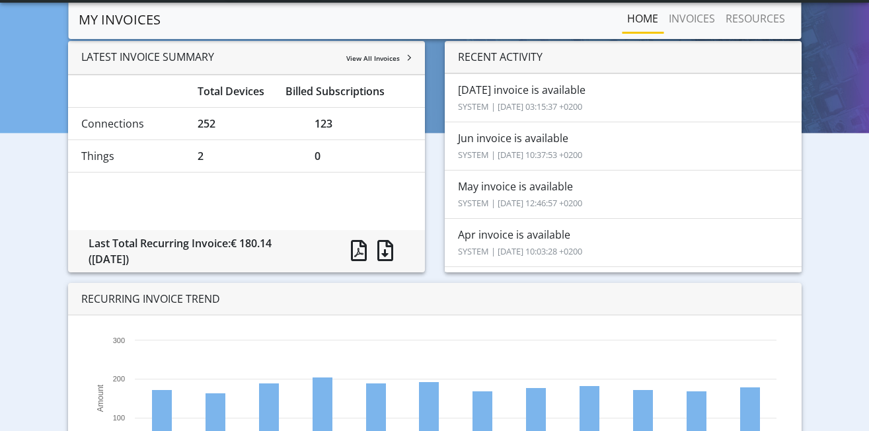 This screenshot has height=431, width=869. Describe the element at coordinates (623, 291) in the screenshot. I see `li: Mar invoice is available` at that location.